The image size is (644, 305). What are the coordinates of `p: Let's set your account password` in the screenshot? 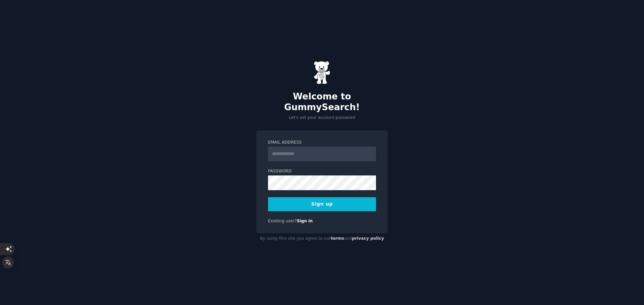 It's located at (322, 118).